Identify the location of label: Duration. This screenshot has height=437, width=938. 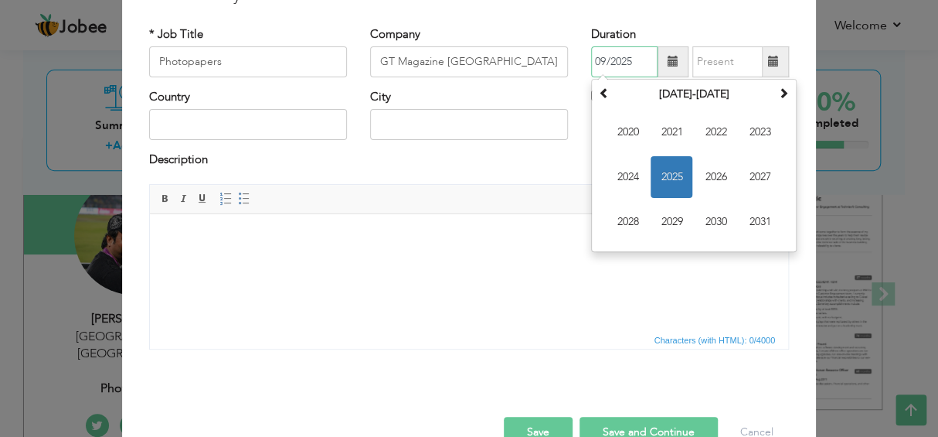
(614, 34).